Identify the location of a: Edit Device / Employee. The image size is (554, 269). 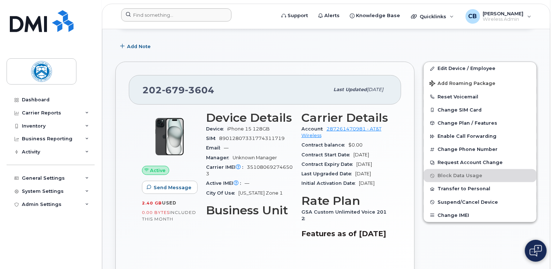
(480, 68).